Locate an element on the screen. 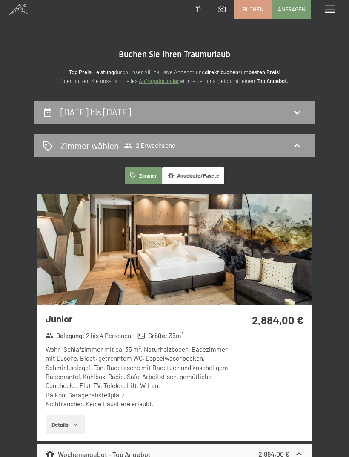  p: durch unser All-inklusive Angebot und zum ! Oder nutzen Sie unser schnelles wir melden uns gleich... is located at coordinates (175, 77).